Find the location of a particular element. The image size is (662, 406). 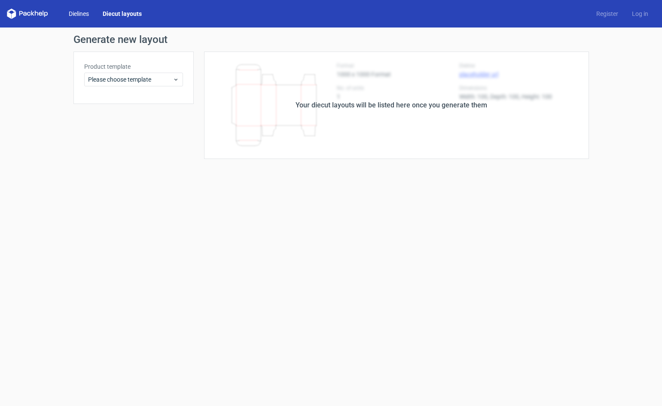

label: Product template is located at coordinates (134, 67).